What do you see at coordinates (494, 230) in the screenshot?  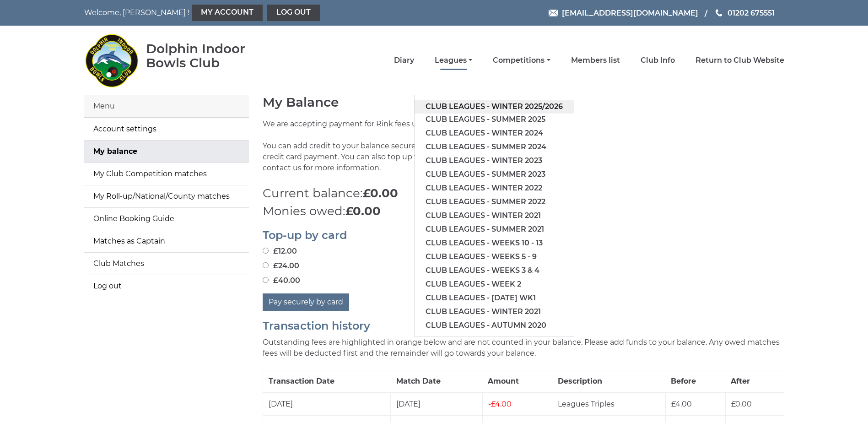 I see `a: Club leagues - Summer 2021` at bounding box center [494, 230].